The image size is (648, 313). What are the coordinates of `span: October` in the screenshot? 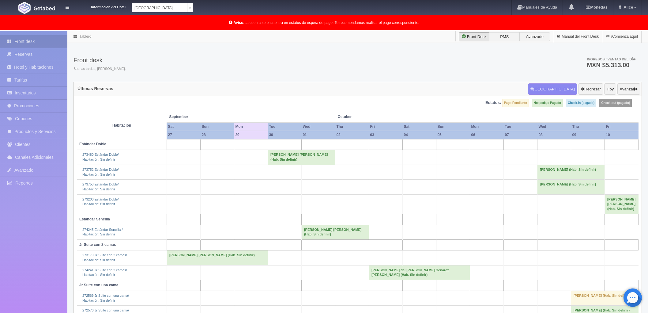 It's located at (369, 117).